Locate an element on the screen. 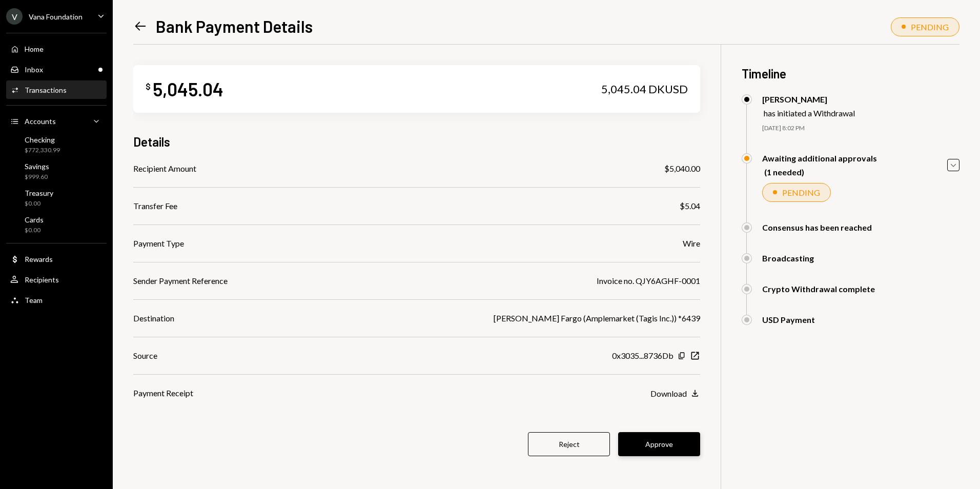  a: Rewards is located at coordinates (56, 259).